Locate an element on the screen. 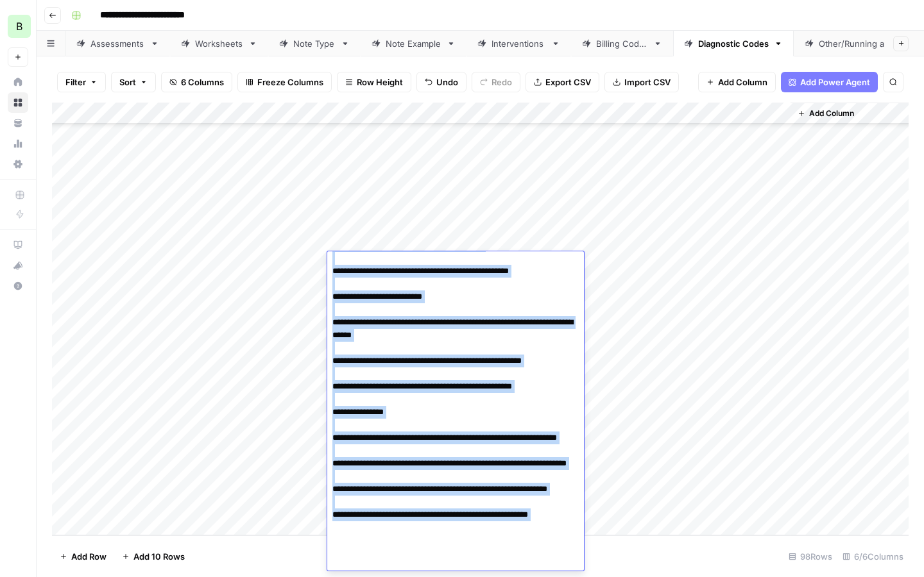  div: Diagnostic Codes is located at coordinates (733, 44).